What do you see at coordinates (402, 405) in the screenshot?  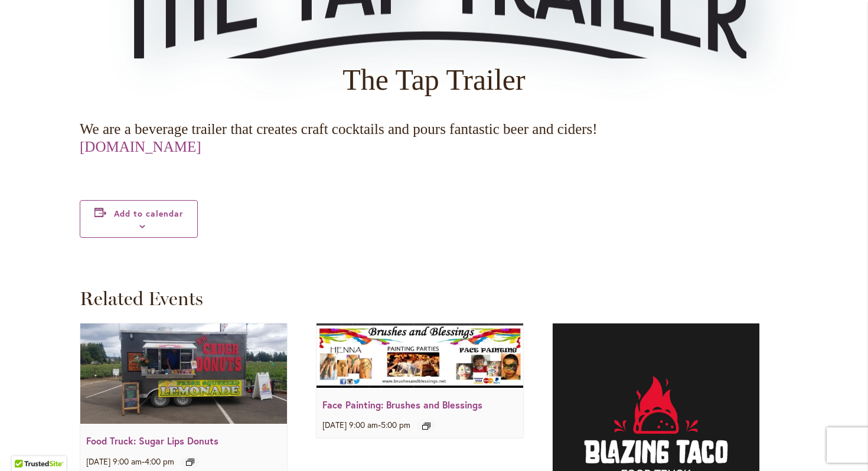 I see `a: Face Painting: Brushes and Blessings` at bounding box center [402, 405].